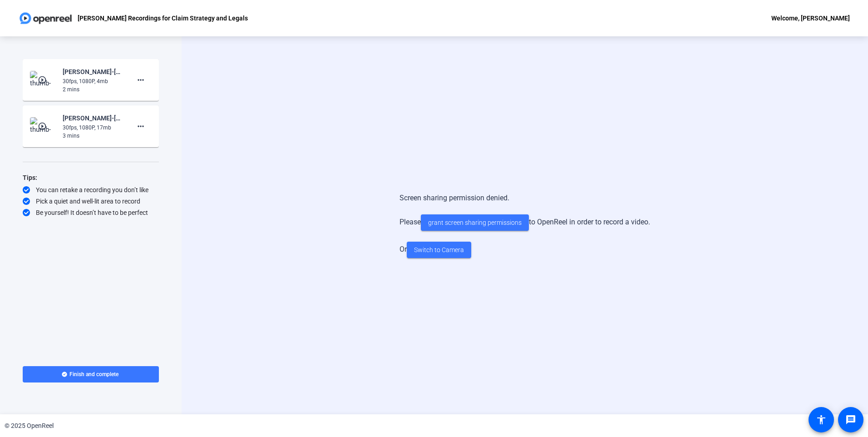 The height and width of the screenshot is (437, 868). What do you see at coordinates (93, 89) in the screenshot?
I see `div: 2 mins` at bounding box center [93, 89].